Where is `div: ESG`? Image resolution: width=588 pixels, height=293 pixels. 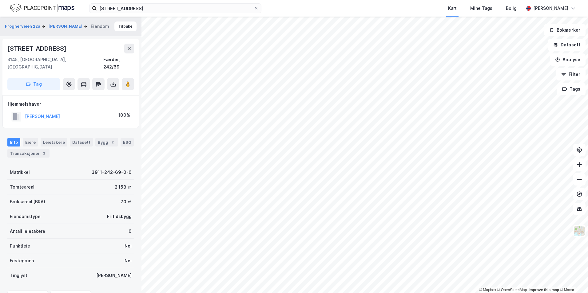 div: ESG is located at coordinates (127, 142).